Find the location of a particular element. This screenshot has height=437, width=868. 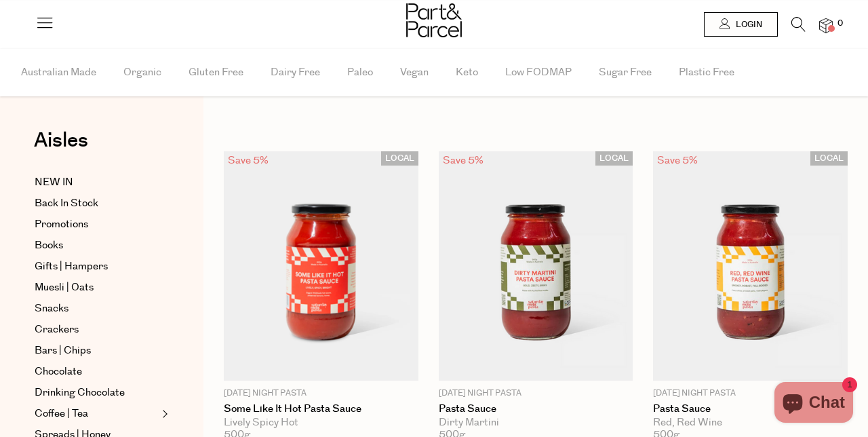

span: Muesli | Oats is located at coordinates (64, 287).